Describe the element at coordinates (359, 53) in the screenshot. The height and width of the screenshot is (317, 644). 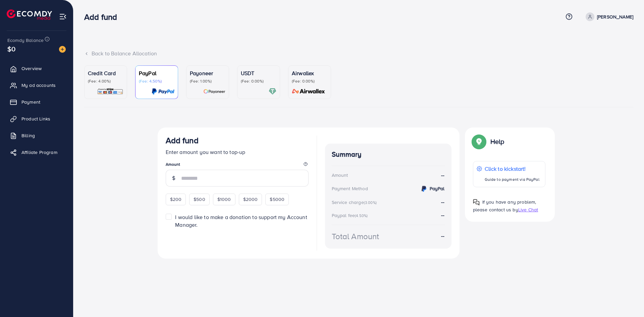
I see `div: Back to Balance Allocation` at that location.